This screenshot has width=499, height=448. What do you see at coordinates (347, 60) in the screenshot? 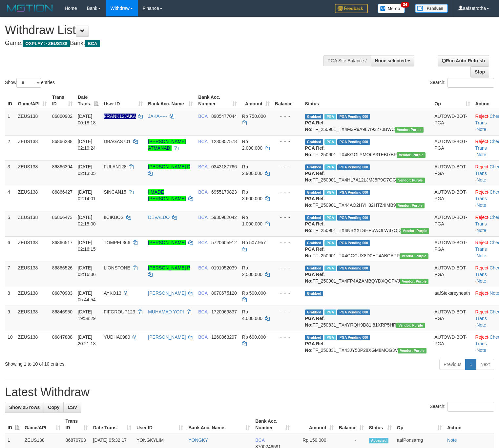
I see `div: PGA Site Balance /` at bounding box center [347, 60].